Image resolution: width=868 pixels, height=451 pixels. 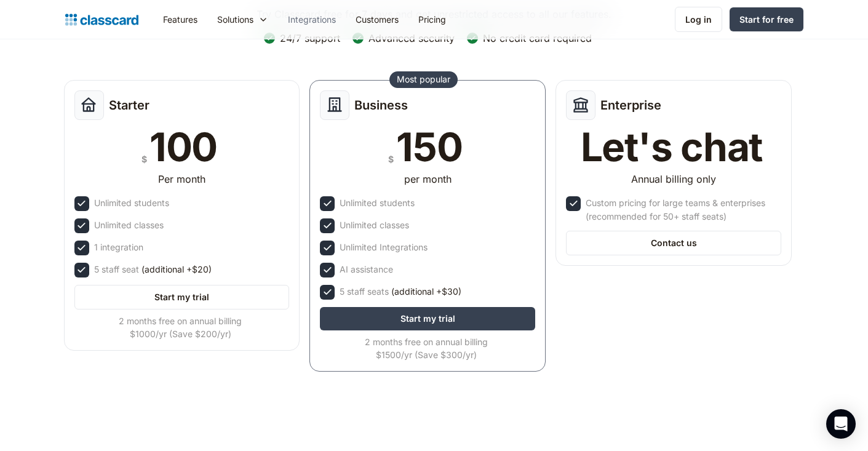 I want to click on div: Open Intercom Messenger, so click(x=841, y=424).